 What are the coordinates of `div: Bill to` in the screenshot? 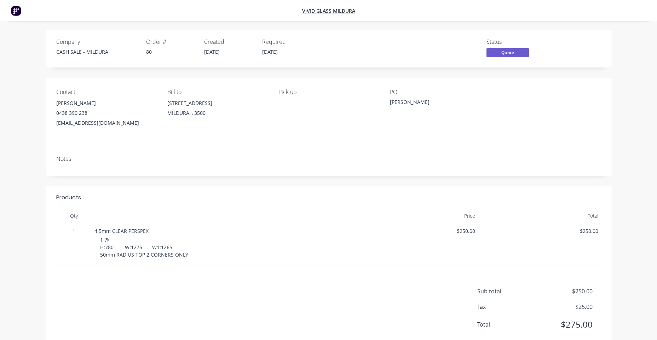 It's located at (217, 92).